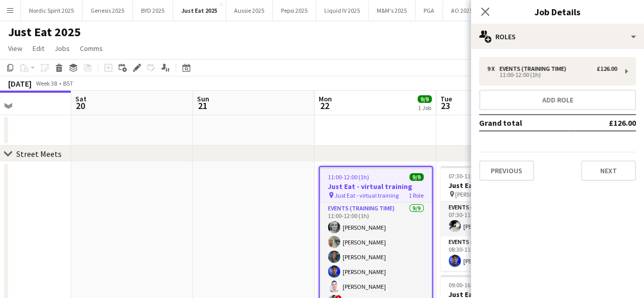  Describe the element at coordinates (47, 83) in the screenshot. I see `span: Week 38` at that location.